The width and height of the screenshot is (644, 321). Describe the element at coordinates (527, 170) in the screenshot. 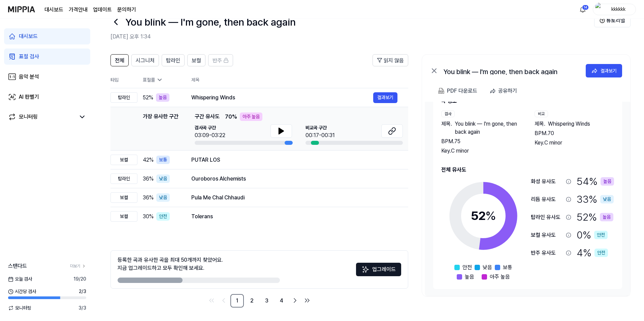

I see `h2: 전체 유사도` at that location.